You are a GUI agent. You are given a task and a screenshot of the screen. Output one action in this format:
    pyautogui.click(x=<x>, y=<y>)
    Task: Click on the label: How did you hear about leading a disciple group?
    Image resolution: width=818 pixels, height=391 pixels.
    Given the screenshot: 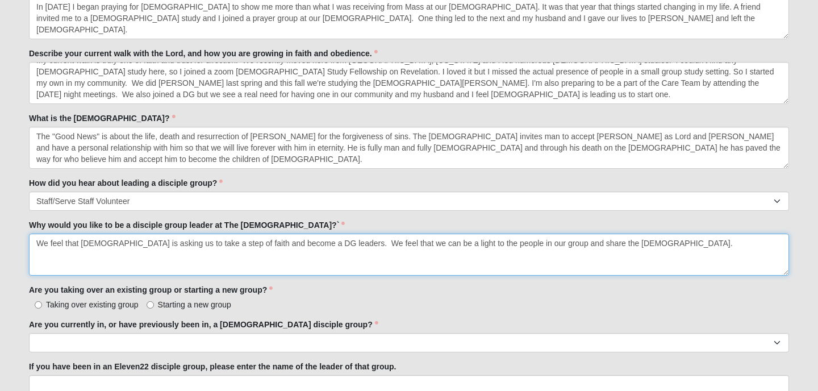 What is the action you would take?
    pyautogui.click(x=126, y=183)
    